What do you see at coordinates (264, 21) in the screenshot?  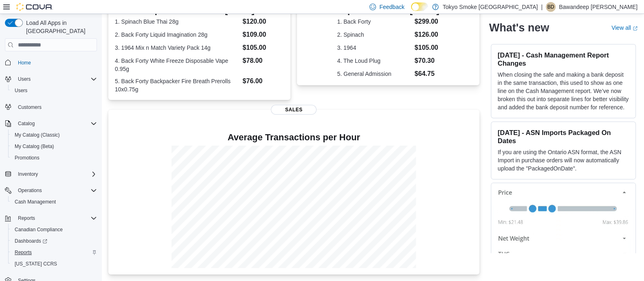 I see `dd: $120.00` at bounding box center [264, 21].